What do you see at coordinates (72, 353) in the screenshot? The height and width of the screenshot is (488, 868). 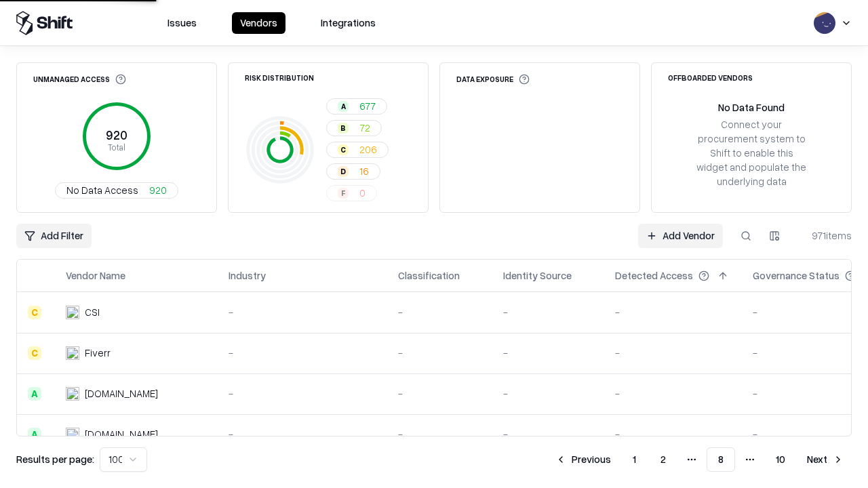 I see `img: Fiverr` at bounding box center [72, 353].